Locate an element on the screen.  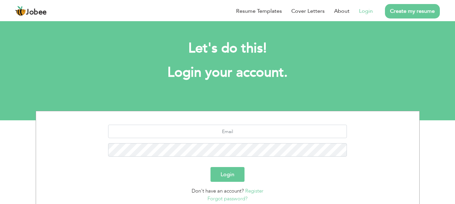
h2: Let's do this! is located at coordinates (227, 48).